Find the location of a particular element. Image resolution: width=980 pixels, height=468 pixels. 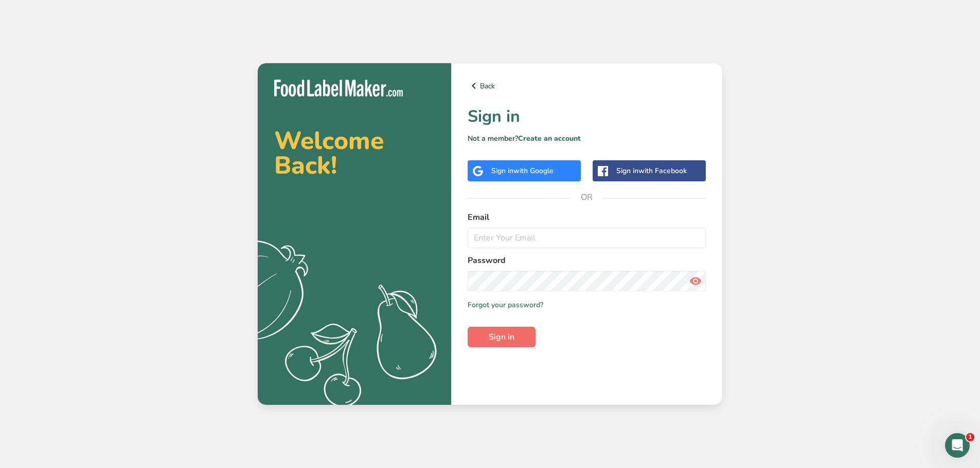

label: Email is located at coordinates (586, 217).